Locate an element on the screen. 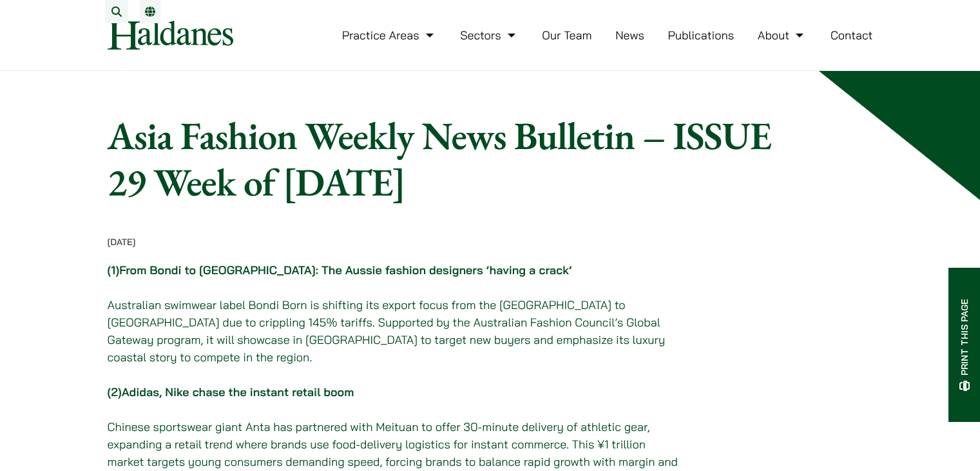 This screenshot has height=471, width=980. a: Our Team is located at coordinates (567, 35).